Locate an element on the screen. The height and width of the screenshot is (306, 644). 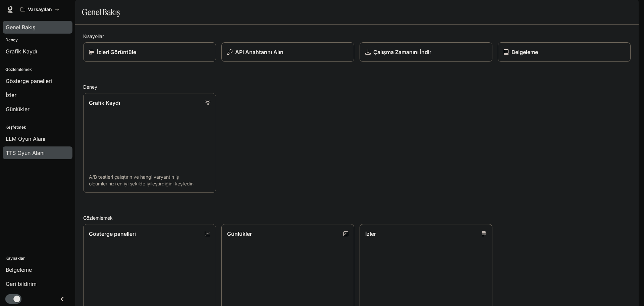
font: İzler is located at coordinates (370, 233).